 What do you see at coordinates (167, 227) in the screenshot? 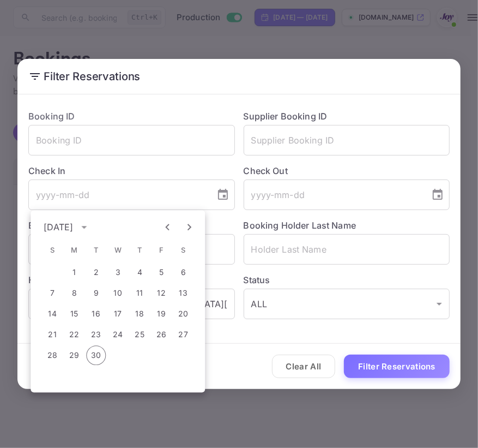
I see `button: Previous month` at bounding box center [167, 227].